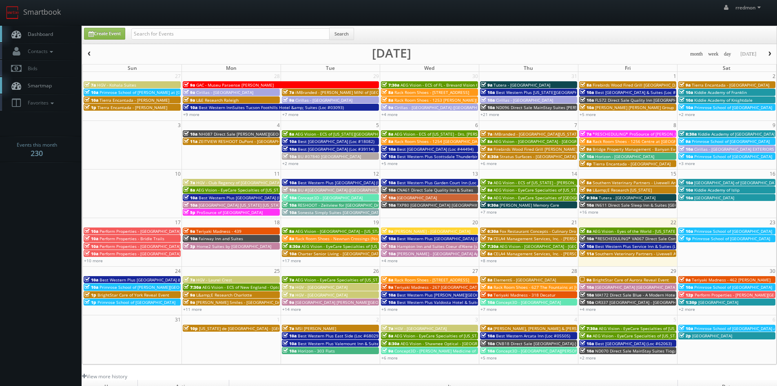  I want to click on span: 7:30a, so click(490, 246).